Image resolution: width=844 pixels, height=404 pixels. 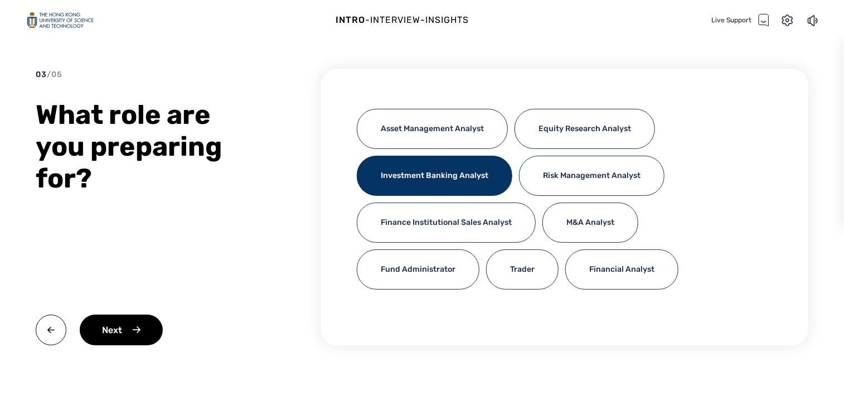 I want to click on div: Interview, so click(x=396, y=20).